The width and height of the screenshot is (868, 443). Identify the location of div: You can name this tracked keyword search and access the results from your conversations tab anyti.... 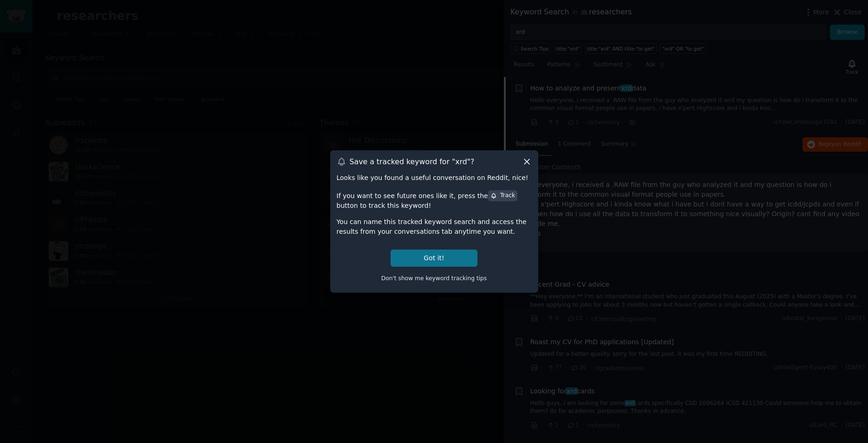
(434, 227).